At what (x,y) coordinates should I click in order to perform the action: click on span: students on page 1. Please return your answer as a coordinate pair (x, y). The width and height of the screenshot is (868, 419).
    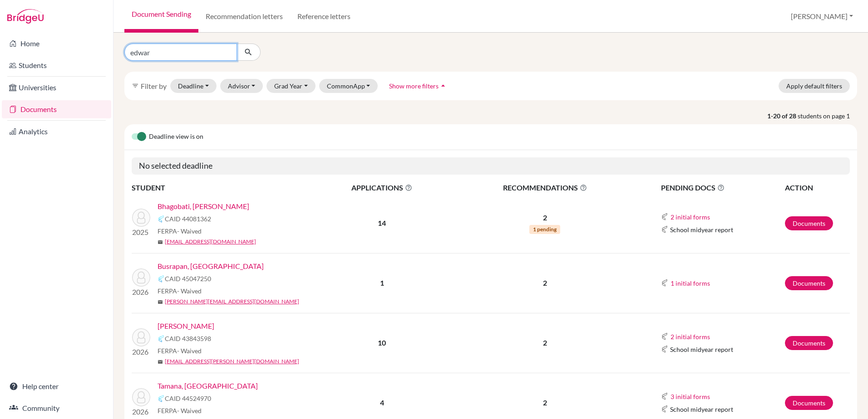
    Looking at the image, I should click on (828, 115).